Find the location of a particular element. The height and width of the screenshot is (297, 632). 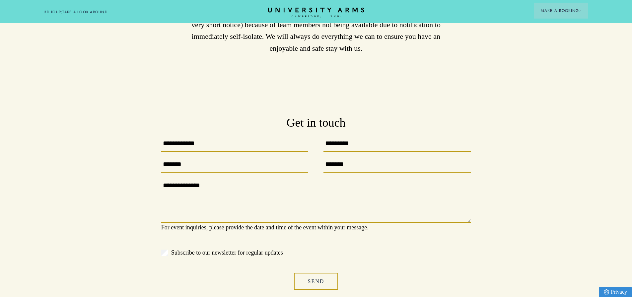

img: Arrow icon is located at coordinates (580, 11).